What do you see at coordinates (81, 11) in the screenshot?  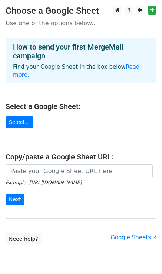 I see `h3: Choose a Google Sheet` at bounding box center [81, 11].